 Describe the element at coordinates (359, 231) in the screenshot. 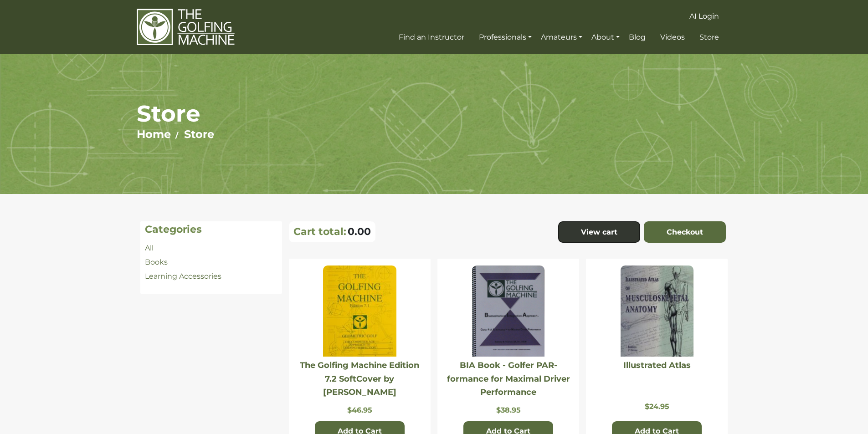

I see `span: 0.00` at that location.